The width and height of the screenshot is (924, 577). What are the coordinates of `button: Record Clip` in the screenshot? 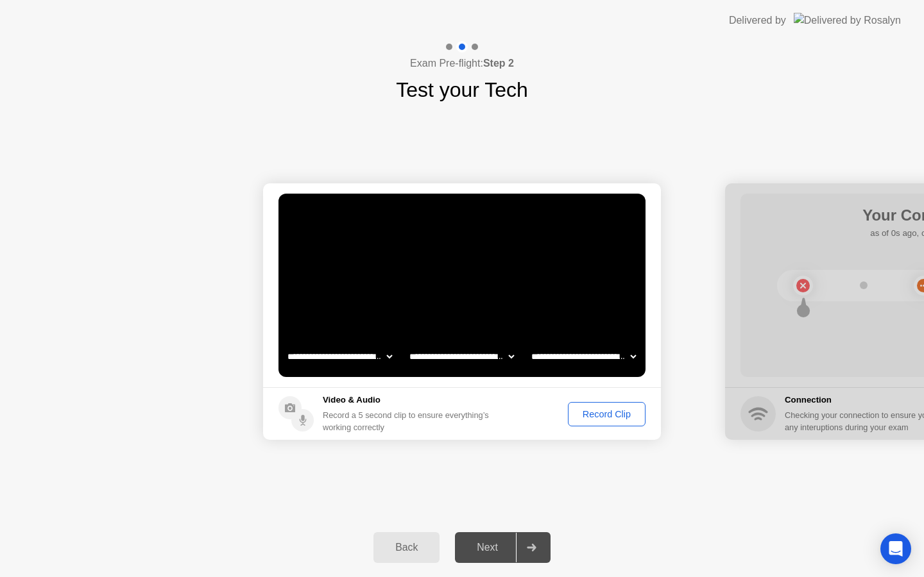 It's located at (607, 414).